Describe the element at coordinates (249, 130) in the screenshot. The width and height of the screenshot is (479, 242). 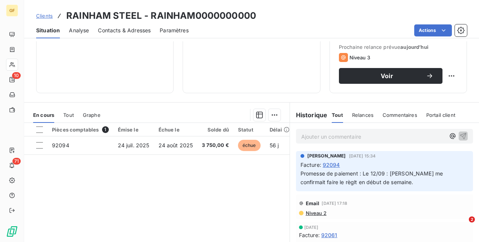
I see `div: Statut` at that location.